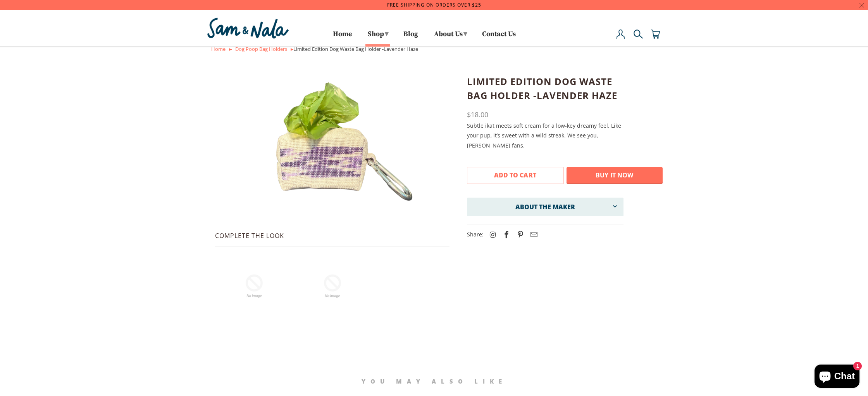 Image resolution: width=868 pixels, height=396 pixels. I want to click on a: Sam & Nala on Instagram, so click(491, 234).